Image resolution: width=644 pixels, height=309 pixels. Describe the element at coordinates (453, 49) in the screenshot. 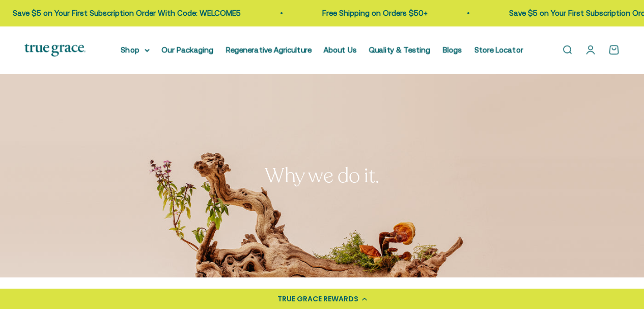

I see `a: Blogs` at that location.